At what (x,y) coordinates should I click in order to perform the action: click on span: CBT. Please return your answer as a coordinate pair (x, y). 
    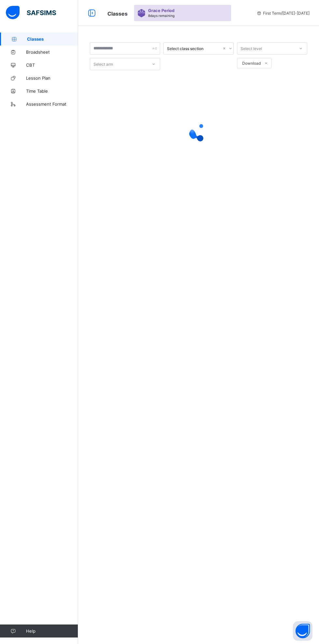
    Looking at the image, I should click on (52, 65).